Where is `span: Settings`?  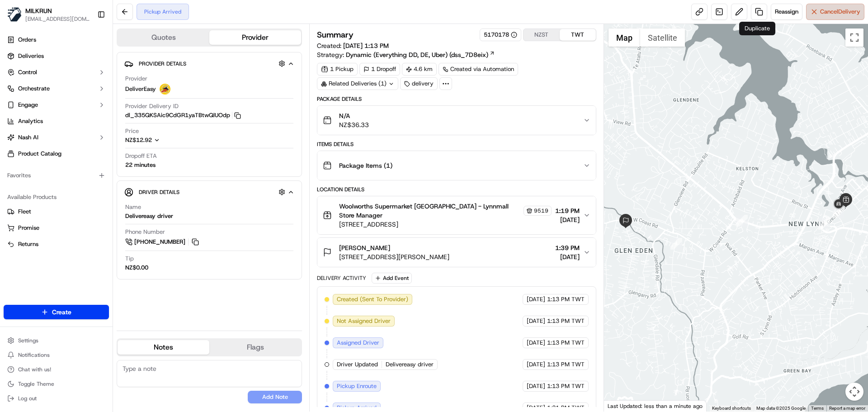 span: Settings is located at coordinates (28, 341).